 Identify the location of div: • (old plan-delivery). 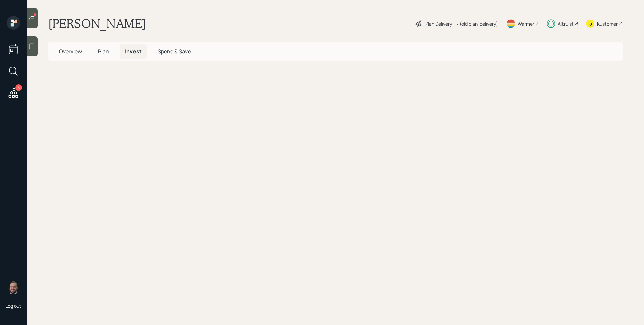
(476, 24).